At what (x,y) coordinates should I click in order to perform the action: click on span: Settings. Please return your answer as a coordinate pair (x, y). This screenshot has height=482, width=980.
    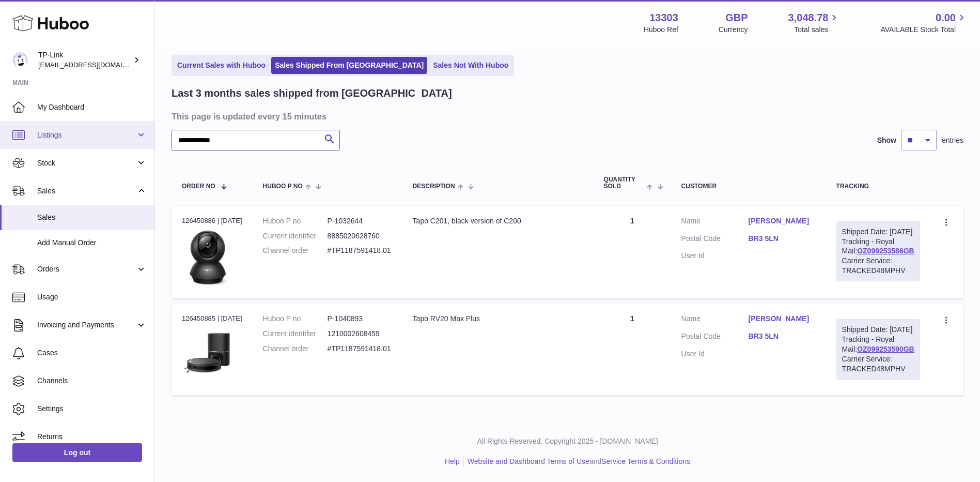
    Looking at the image, I should click on (92, 409).